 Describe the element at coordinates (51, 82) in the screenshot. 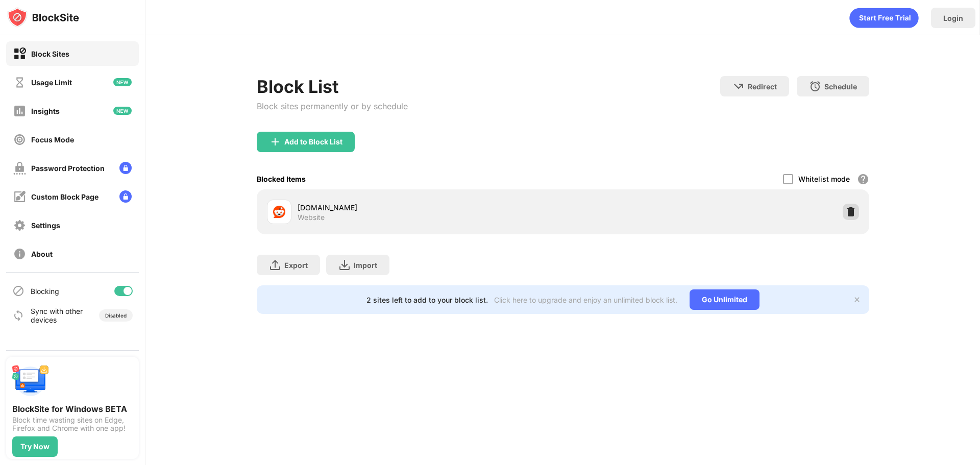

I see `div: Usage Limit` at that location.